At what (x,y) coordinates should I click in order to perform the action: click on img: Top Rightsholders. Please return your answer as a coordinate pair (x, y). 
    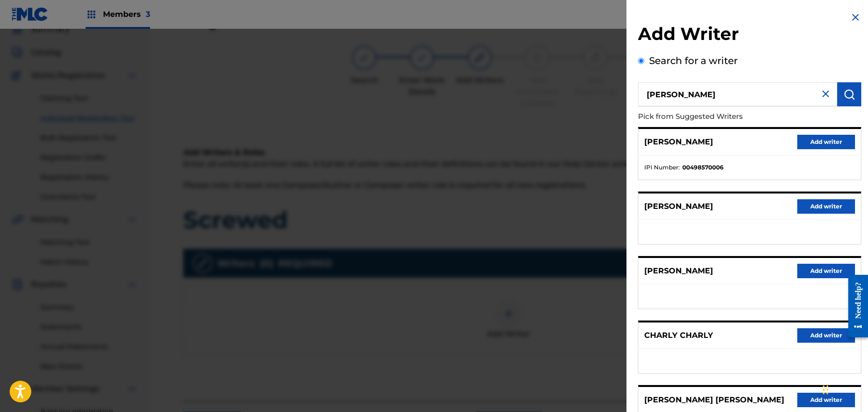
    Looking at the image, I should click on (92, 14).